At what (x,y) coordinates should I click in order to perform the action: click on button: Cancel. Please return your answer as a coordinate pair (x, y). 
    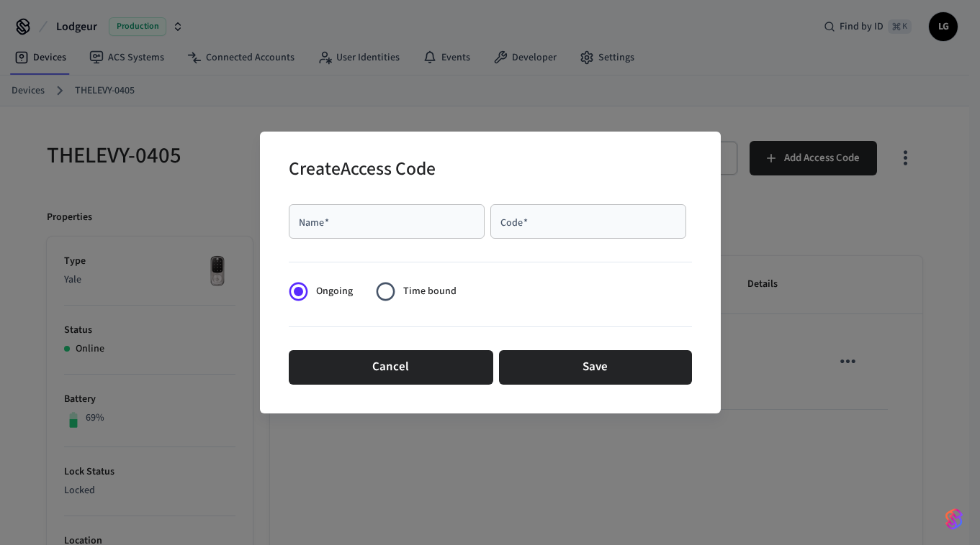
    Looking at the image, I should click on (391, 368).